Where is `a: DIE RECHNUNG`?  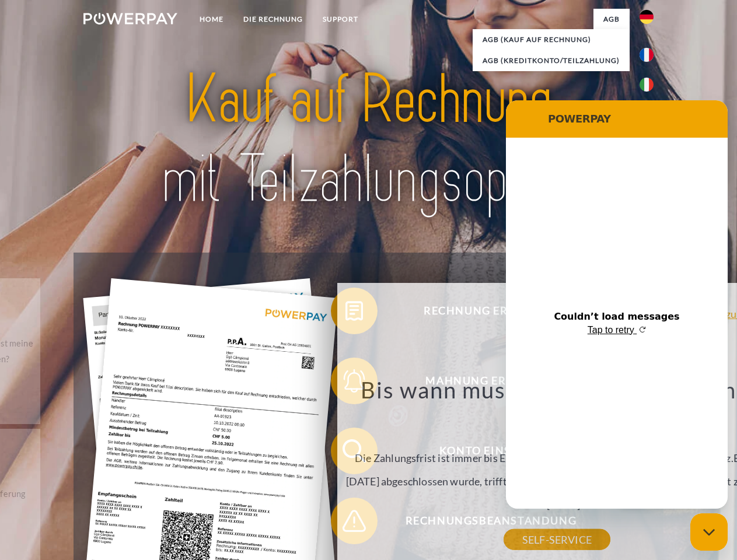
a: DIE RECHNUNG is located at coordinates (273, 20).